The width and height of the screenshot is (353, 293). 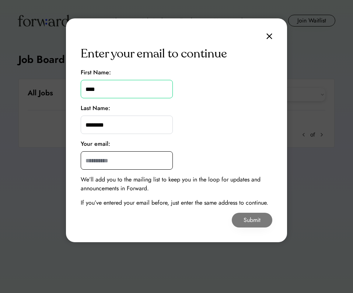 What do you see at coordinates (174, 203) in the screenshot?
I see `div: If you’ve entered your email before, just enter the same address to continue.` at bounding box center [174, 203].